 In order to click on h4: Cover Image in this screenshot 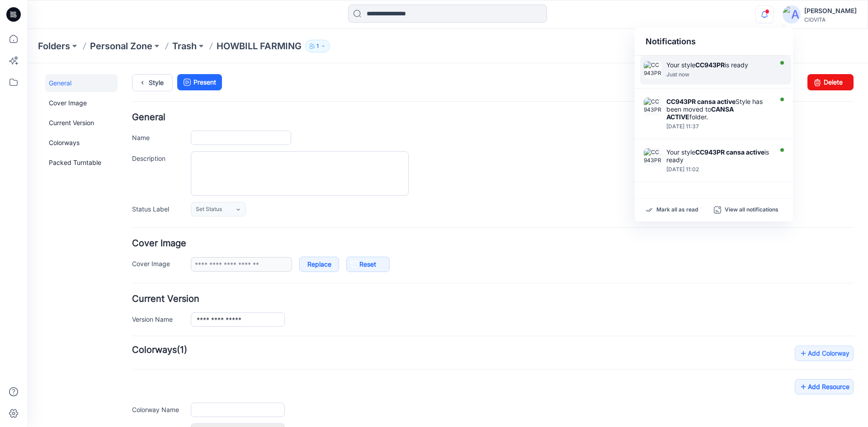, I will do `click(465, 180)`.